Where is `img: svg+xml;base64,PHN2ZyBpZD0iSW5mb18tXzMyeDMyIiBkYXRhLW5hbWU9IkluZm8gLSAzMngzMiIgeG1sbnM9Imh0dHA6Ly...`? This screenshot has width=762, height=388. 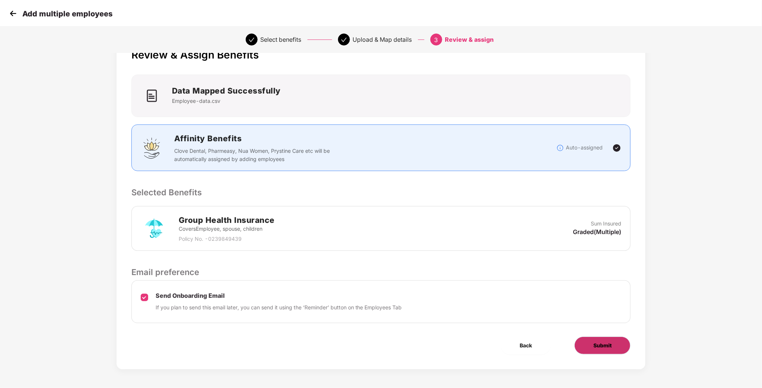
img: svg+xml;base64,PHN2ZyBpZD0iSW5mb18tXzMyeDMyIiBkYXRhLW5hbWU9IkluZm8gLSAzMngzMiIgeG1sbnM9Imh0dHA6Ly... is located at coordinates (560, 148).